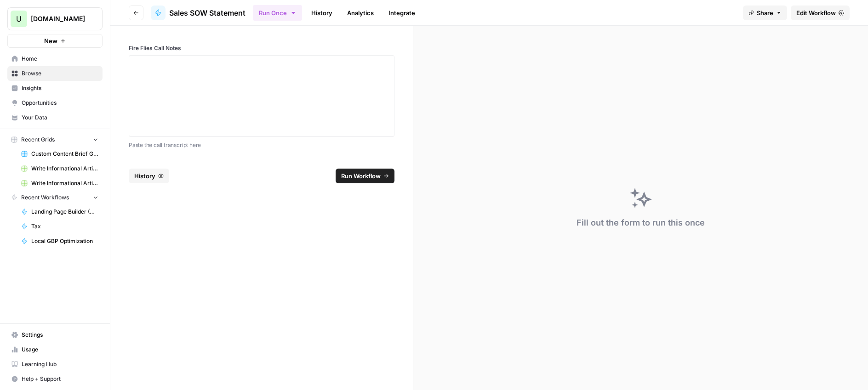 The width and height of the screenshot is (868, 390). Describe the element at coordinates (820, 13) in the screenshot. I see `a: Edit Workflow` at that location.